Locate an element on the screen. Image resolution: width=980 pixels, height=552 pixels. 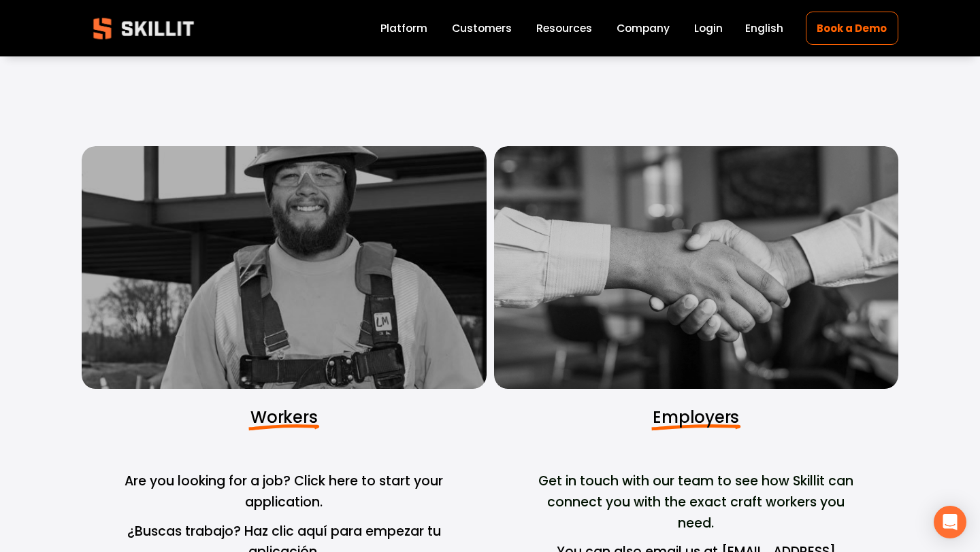
a: Company is located at coordinates (643, 28).